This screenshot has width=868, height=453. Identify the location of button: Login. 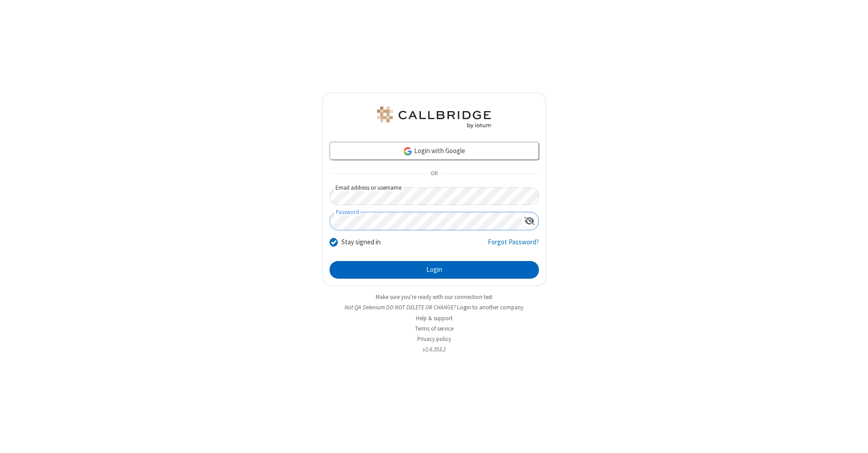
(434, 270).